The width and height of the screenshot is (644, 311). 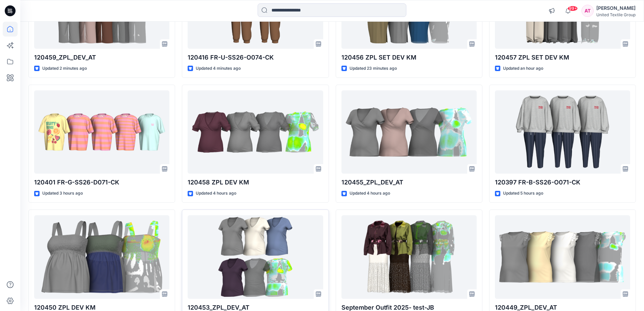 I want to click on a: September Outfit 2025- test-JB, so click(x=409, y=257).